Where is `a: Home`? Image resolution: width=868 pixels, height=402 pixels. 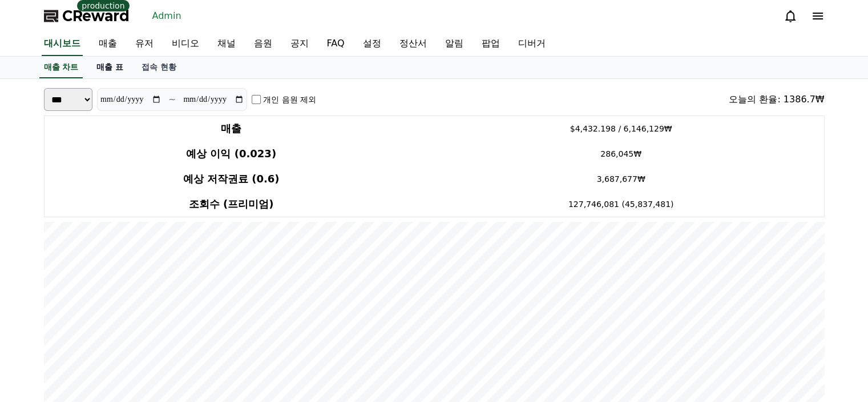 a: Home is located at coordinates (40, 335).